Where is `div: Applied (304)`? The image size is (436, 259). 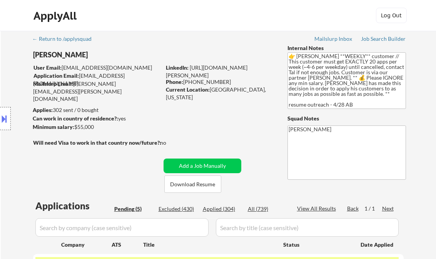 div: Applied (304) is located at coordinates (222, 209).